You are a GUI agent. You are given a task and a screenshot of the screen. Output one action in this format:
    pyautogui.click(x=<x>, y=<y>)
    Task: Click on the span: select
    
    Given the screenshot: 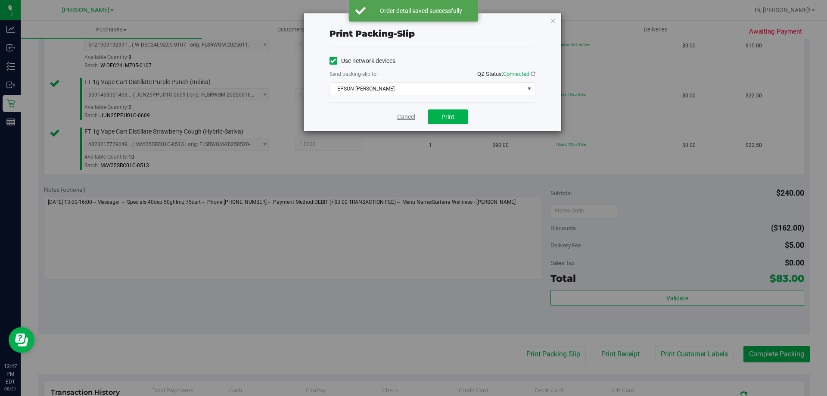 What is the action you would take?
    pyautogui.click(x=529, y=89)
    